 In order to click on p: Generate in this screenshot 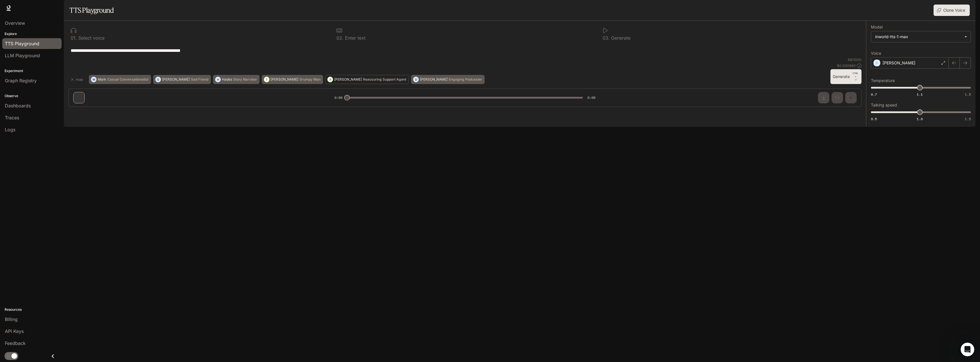, I will do `click(620, 38)`.